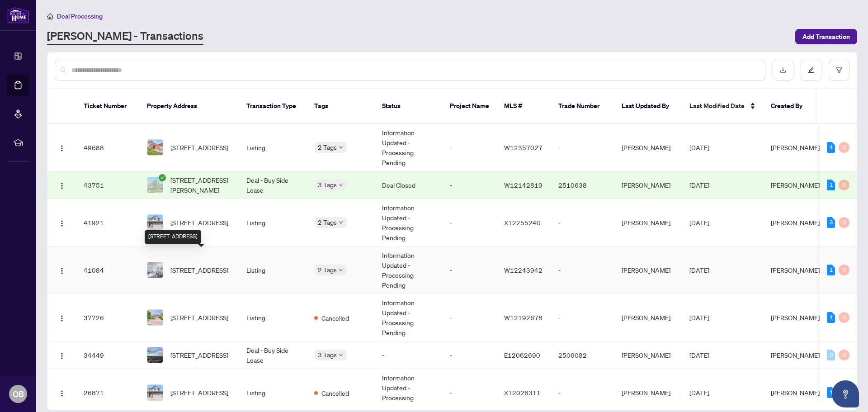 This screenshot has height=412, width=868. What do you see at coordinates (50, 16) in the screenshot?
I see `span: home` at bounding box center [50, 16].